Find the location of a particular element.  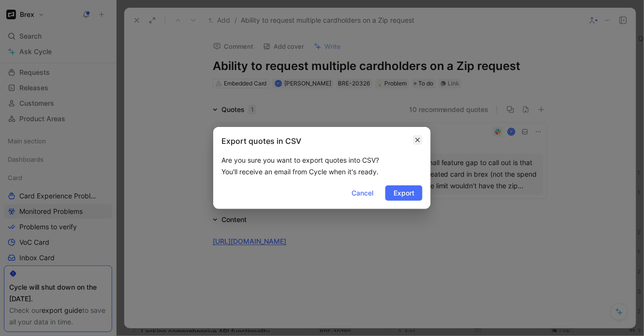

button: Cancel is located at coordinates (362, 193).